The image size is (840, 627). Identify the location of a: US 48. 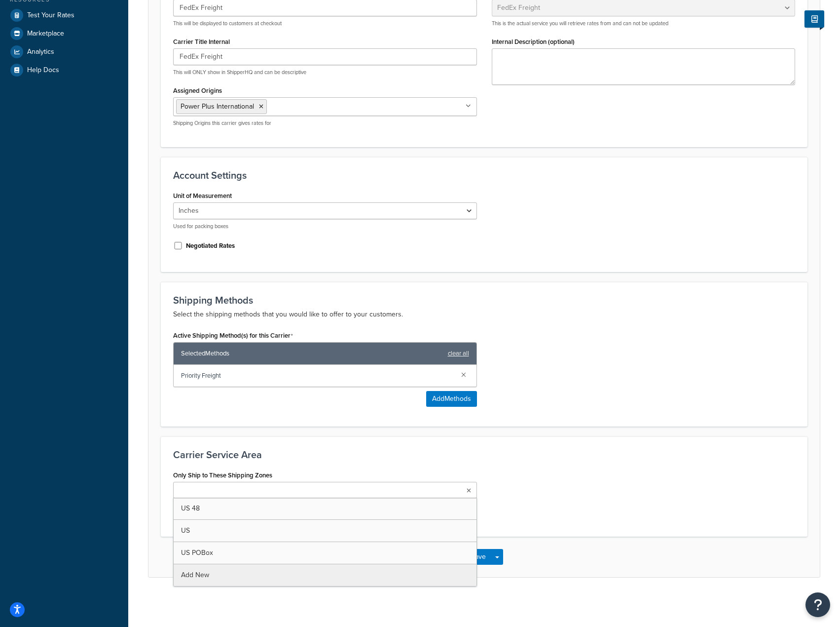
(325, 509).